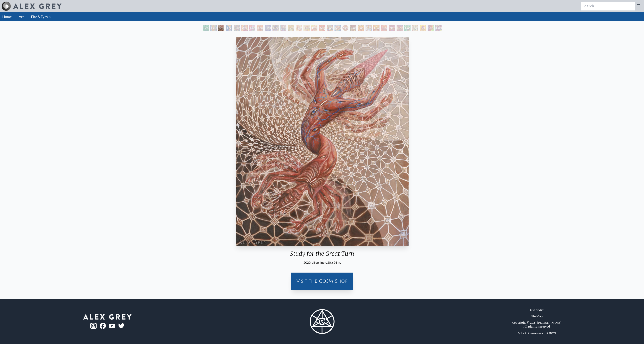 Image resolution: width=644 pixels, height=344 pixels. Describe the element at coordinates (7, 17) in the screenshot. I see `a: Home` at that location.